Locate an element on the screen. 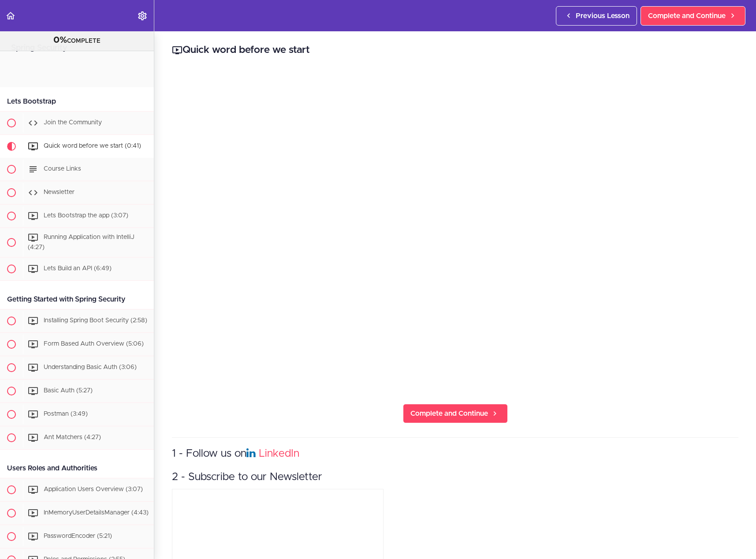 This screenshot has height=559, width=756. span: Previous Lesson is located at coordinates (603, 16).